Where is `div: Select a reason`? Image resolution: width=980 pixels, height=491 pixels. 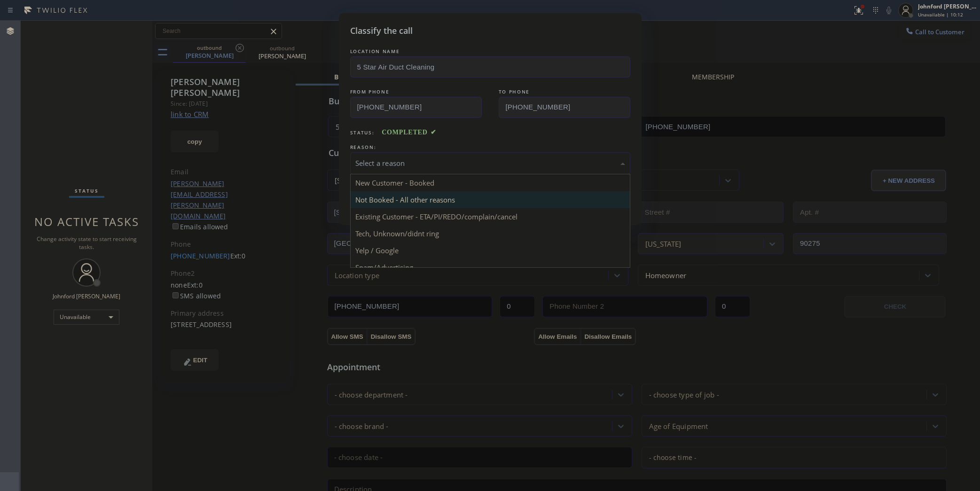
div: Select a reason is located at coordinates (490, 163).